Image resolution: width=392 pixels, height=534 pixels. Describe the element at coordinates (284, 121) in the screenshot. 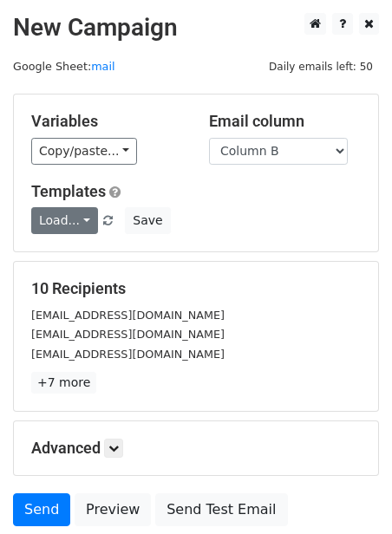

I see `h5: Email column` at that location.